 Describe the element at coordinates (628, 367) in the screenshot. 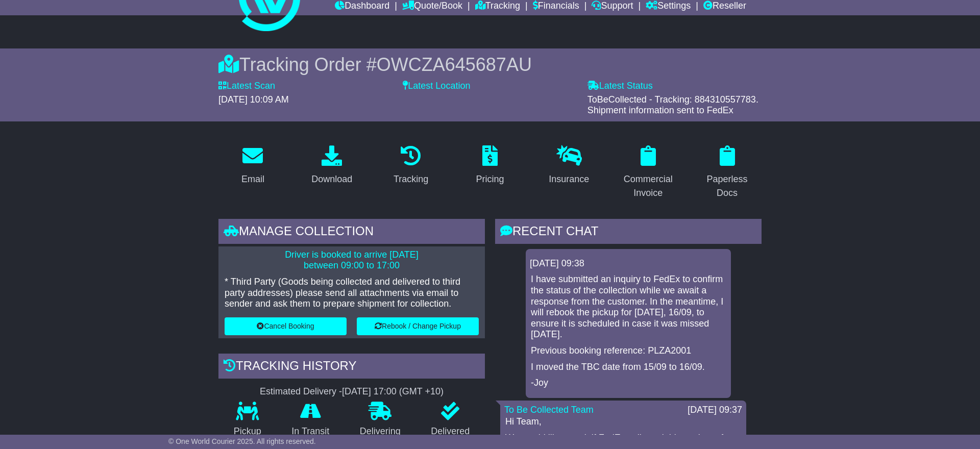

I see `p: I moved the TBC date from 15/09 to 16/09.` at that location.